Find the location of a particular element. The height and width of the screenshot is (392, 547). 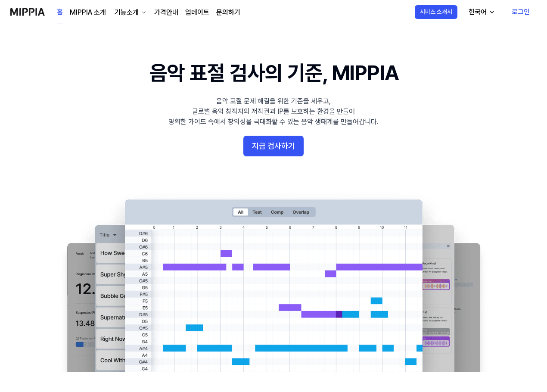

a: 문의하기 is located at coordinates (228, 13).